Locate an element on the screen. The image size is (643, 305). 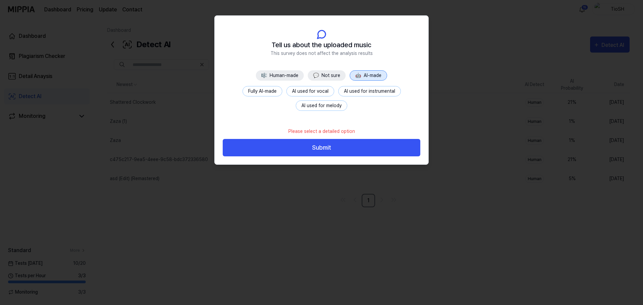
div: Please select a detailed option is located at coordinates (321, 131).